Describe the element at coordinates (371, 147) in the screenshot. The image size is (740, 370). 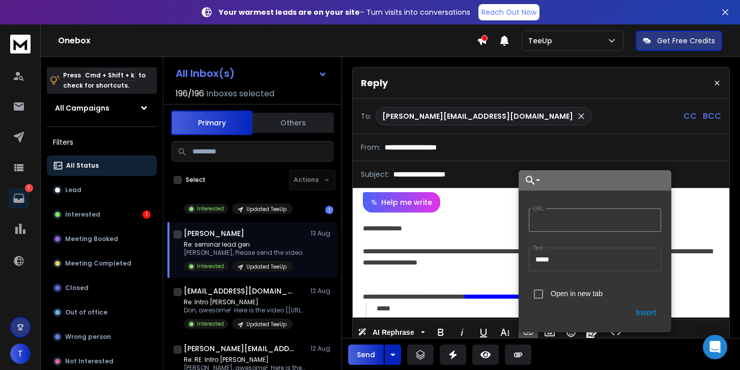
I see `p: From:` at that location.